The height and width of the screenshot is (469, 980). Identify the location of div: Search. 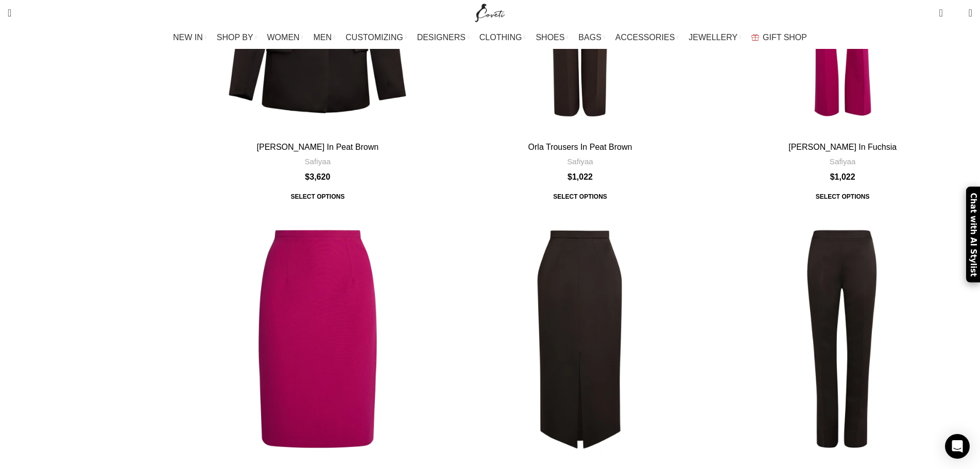
(9, 13).